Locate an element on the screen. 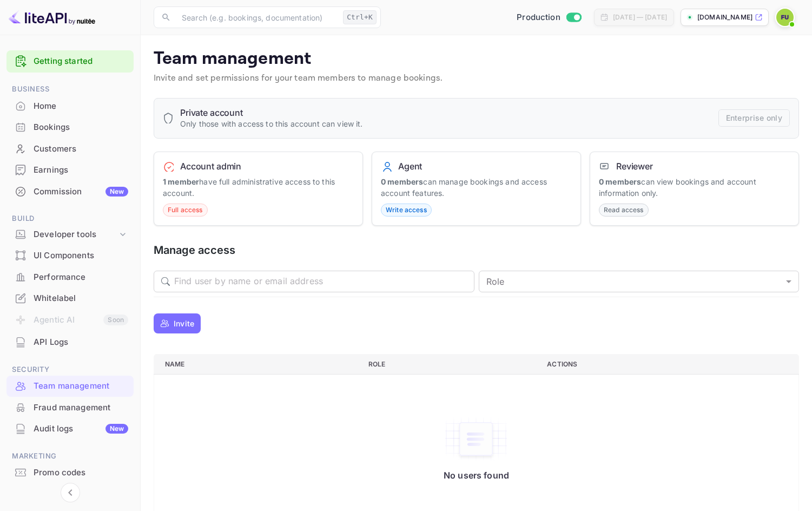  a: CommissionNew is located at coordinates (69, 191).